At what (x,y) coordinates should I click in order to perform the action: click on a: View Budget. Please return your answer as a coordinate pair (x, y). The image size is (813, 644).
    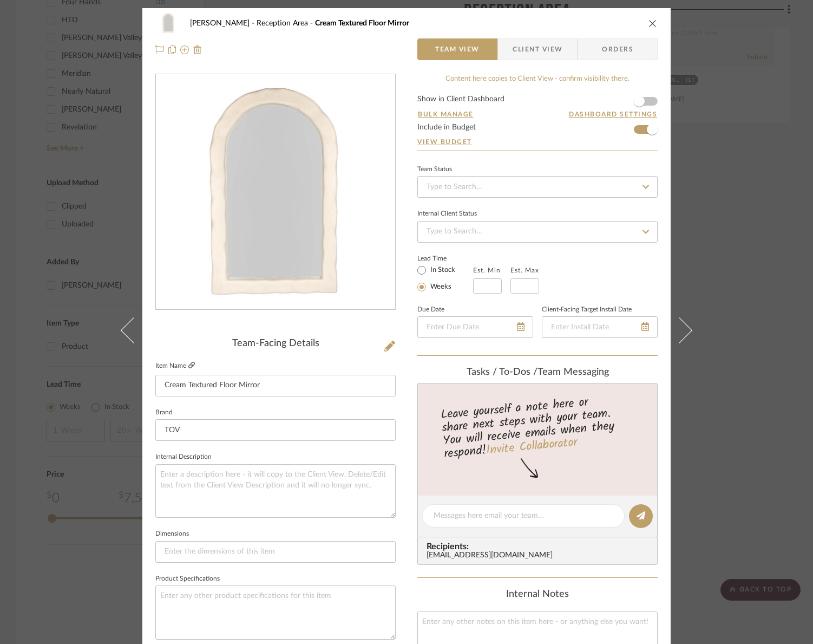
    Looking at the image, I should click on (537, 142).